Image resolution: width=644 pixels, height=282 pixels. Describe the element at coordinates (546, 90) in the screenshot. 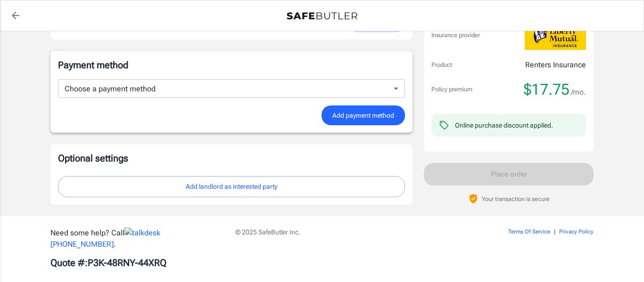

I see `span: $17.75` at that location.